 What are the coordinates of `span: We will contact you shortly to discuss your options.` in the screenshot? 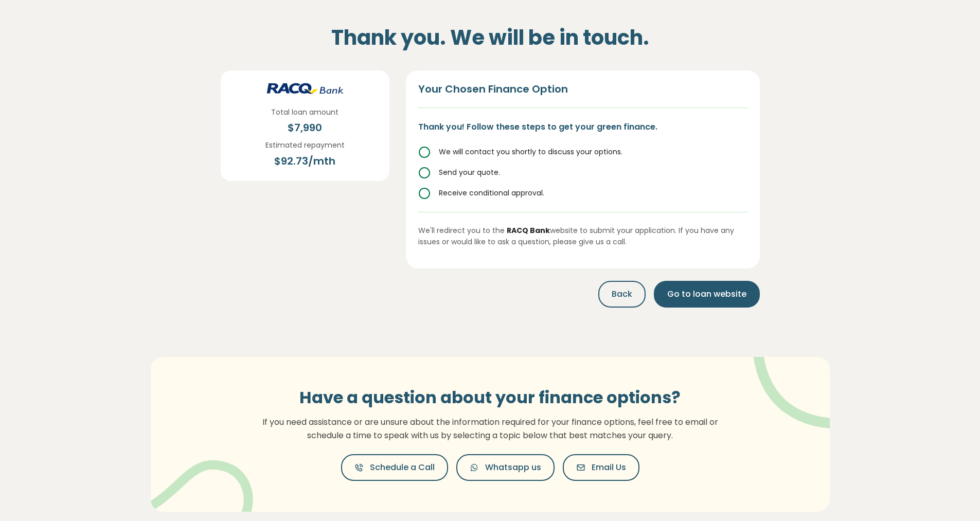 It's located at (530, 152).